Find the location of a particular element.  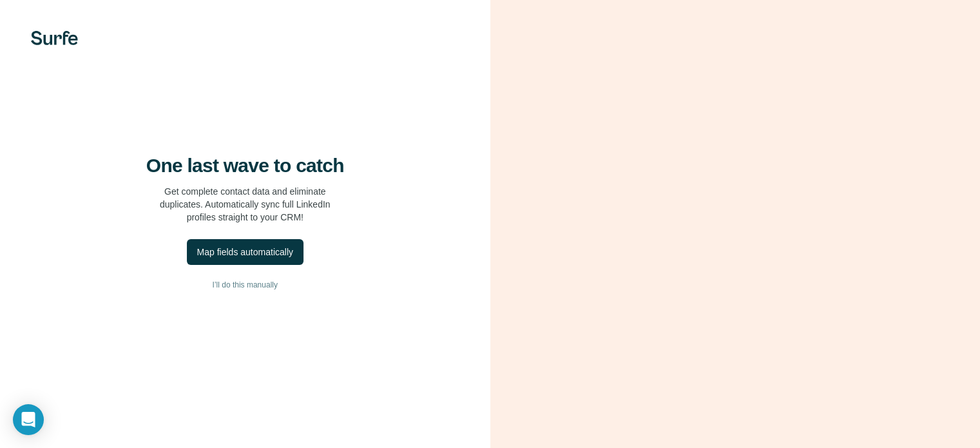

div: Open Intercom Messenger is located at coordinates (28, 420).